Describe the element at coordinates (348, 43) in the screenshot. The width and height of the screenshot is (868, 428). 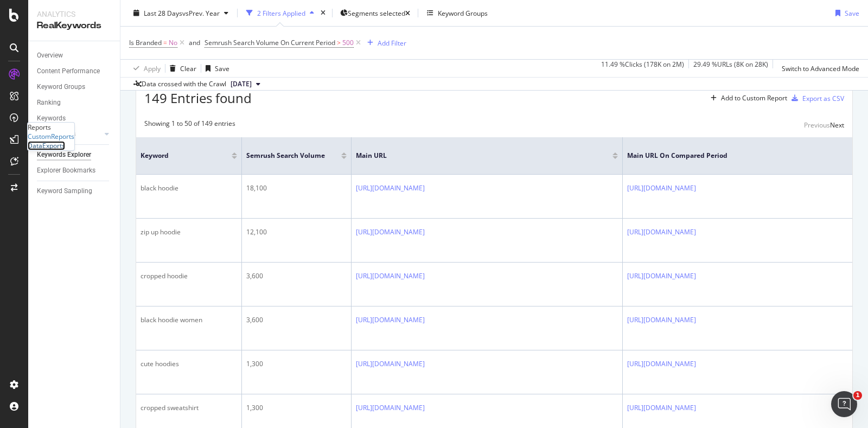
I see `span: 500` at that location.